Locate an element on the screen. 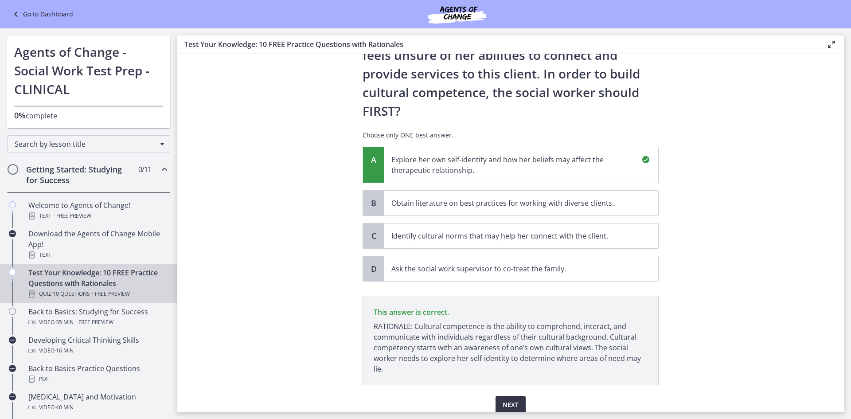 This screenshot has width=851, height=419. span: This answer is correct. is located at coordinates (411, 312).